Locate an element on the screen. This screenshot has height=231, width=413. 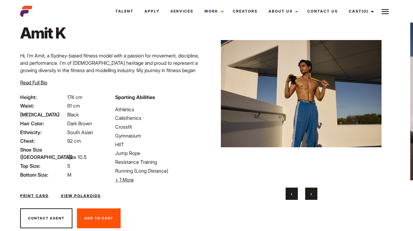
span: Waist: is located at coordinates (43, 106).